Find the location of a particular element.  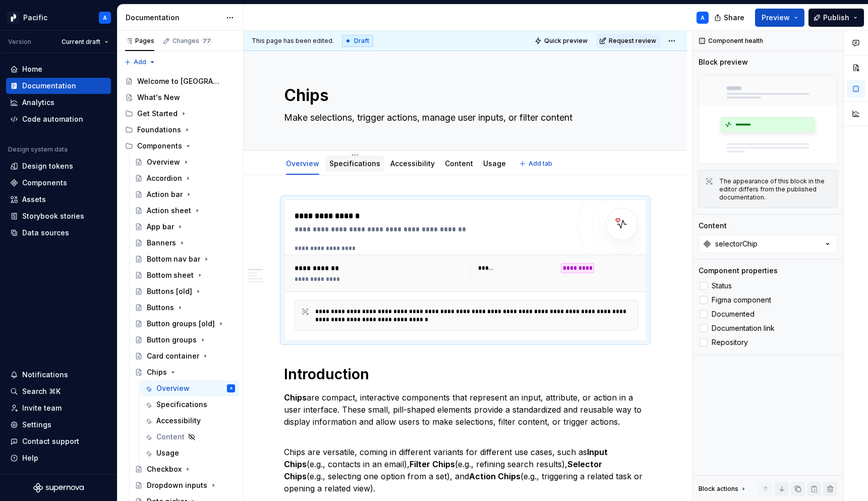

div: selectorChip is located at coordinates (737, 244).